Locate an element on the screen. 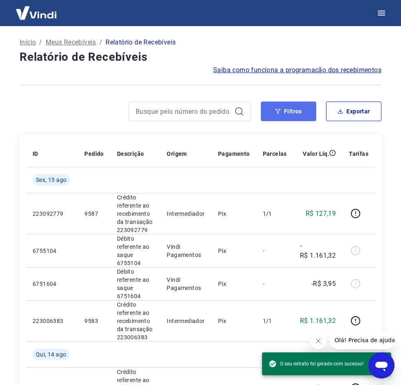 This screenshot has width=401, height=385. h4: Relatório de Recebíveis is located at coordinates (200, 57).